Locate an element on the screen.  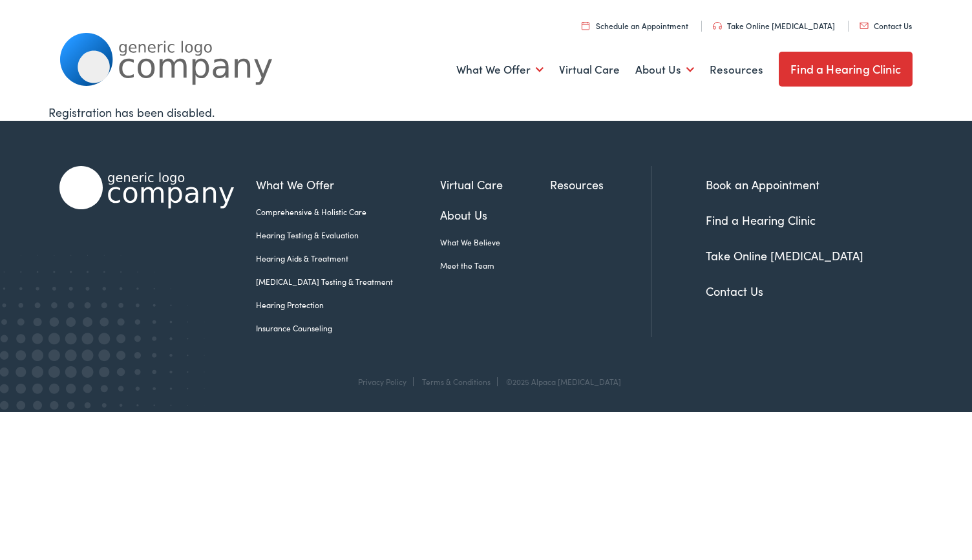
a: Book an Appointment is located at coordinates (762, 184).